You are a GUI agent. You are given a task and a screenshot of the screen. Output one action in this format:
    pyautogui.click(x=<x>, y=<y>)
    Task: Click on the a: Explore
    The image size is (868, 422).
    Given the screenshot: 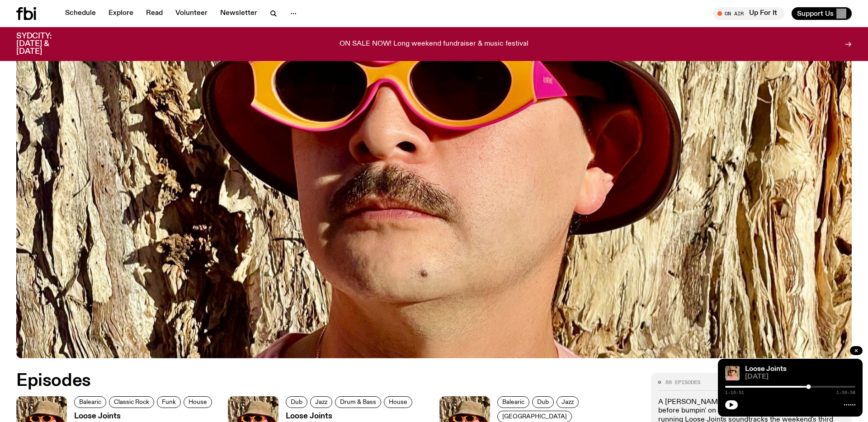 What is the action you would take?
    pyautogui.click(x=121, y=13)
    